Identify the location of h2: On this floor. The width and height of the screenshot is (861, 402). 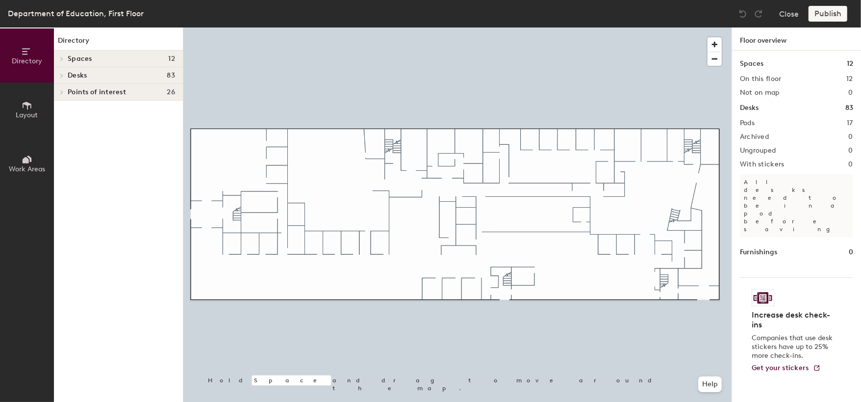
(760, 79).